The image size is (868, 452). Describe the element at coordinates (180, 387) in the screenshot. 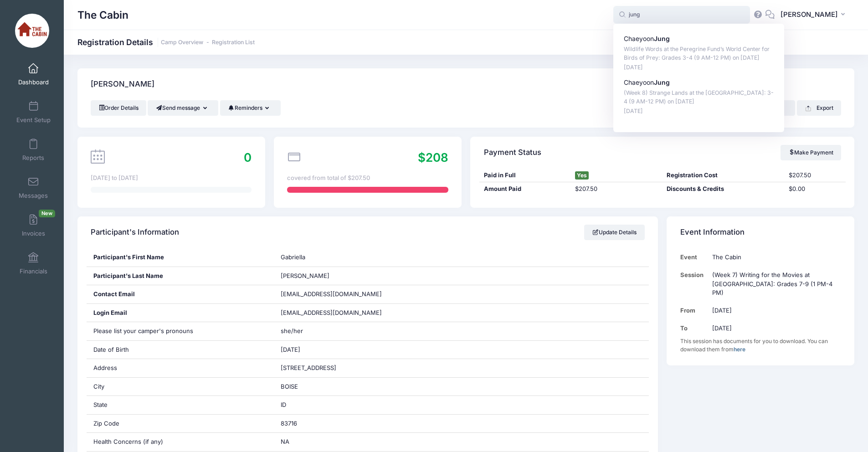

I see `div: City` at that location.